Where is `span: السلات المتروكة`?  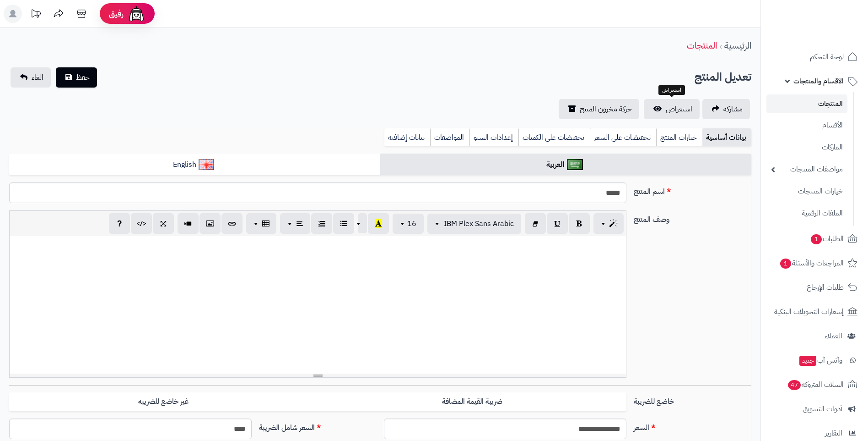
span: السلات المتروكة is located at coordinates (815, 384).